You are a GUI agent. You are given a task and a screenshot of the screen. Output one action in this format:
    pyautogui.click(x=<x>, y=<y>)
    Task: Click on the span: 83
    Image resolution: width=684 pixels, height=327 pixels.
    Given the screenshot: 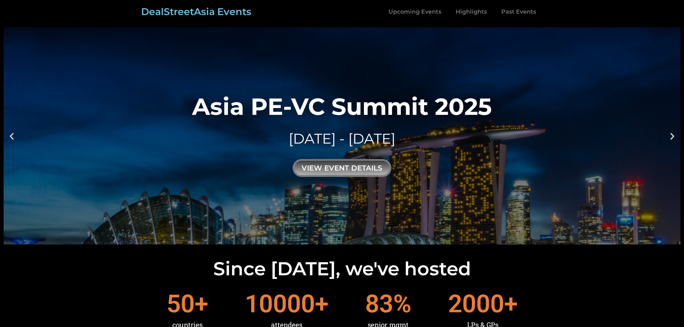 What is the action you would take?
    pyautogui.click(x=379, y=304)
    